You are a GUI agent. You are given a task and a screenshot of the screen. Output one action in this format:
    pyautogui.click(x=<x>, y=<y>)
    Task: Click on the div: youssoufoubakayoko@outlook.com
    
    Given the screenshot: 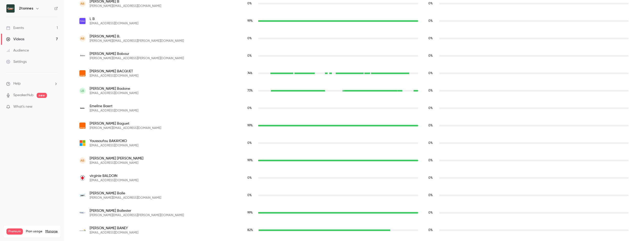 What is the action you would take?
    pyautogui.click(x=354, y=143)
    